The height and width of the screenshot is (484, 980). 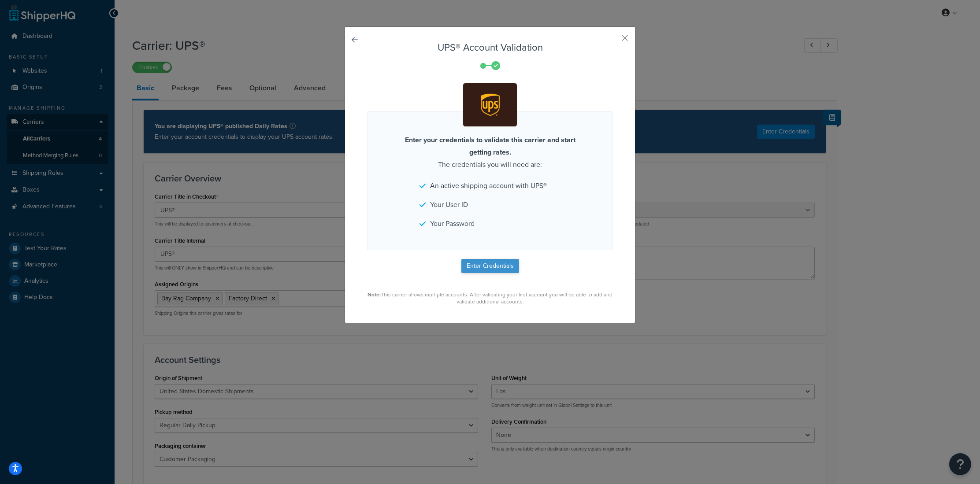 What do you see at coordinates (490, 152) in the screenshot?
I see `p: The credentials you will need are:` at bounding box center [490, 152].